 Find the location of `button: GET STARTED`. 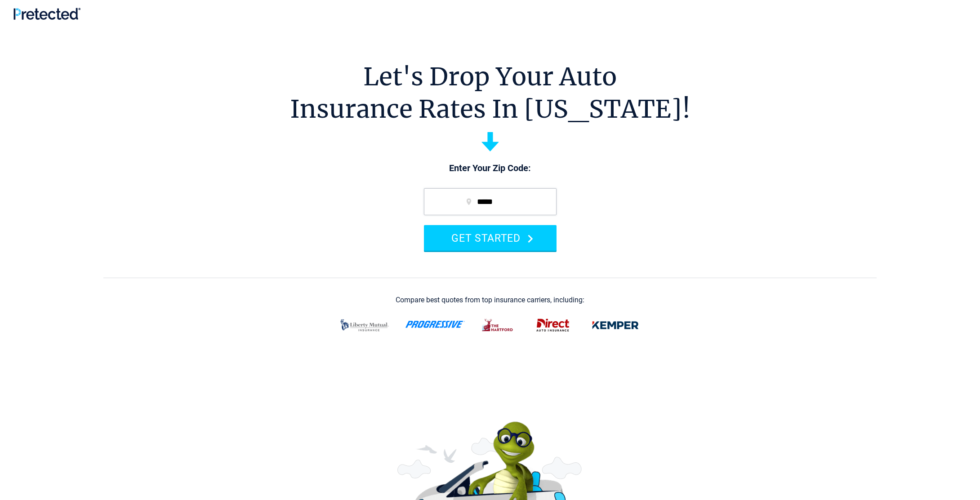

button: GET STARTED is located at coordinates (490, 237).